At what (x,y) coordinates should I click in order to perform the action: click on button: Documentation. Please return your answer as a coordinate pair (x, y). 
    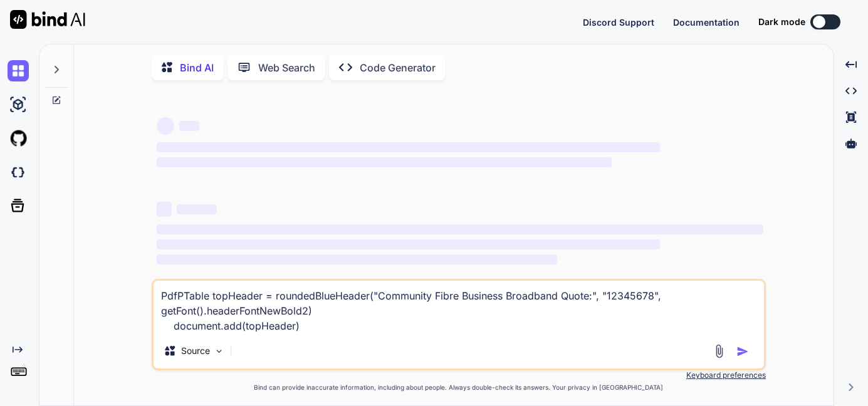
    Looking at the image, I should click on (706, 22).